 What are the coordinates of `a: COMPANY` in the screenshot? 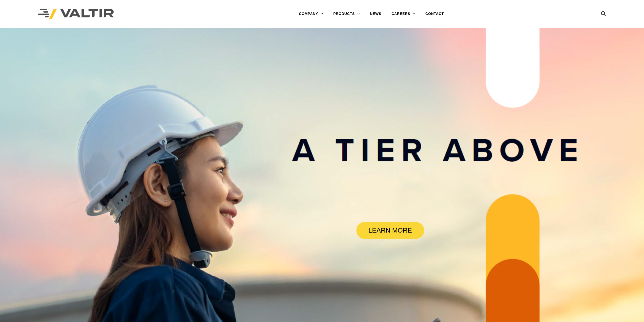 It's located at (311, 14).